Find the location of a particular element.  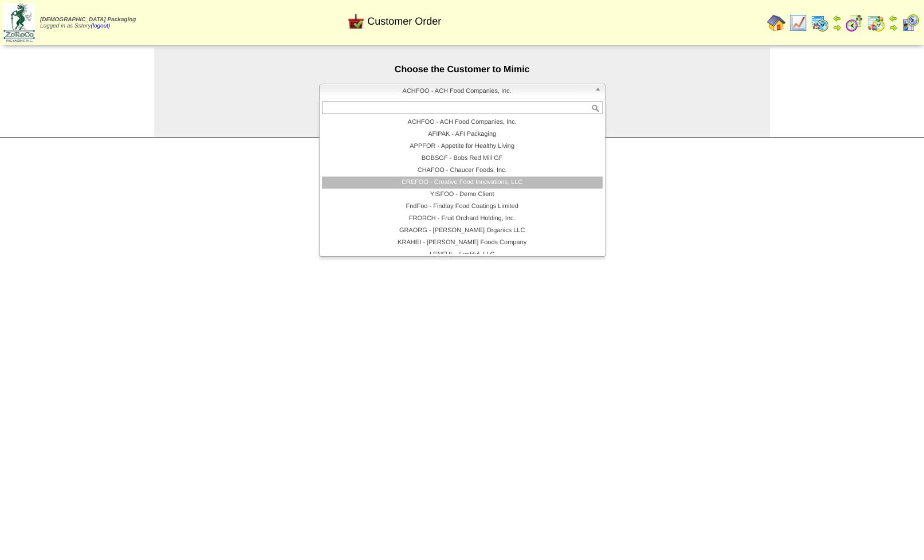

img: calendarblend.gif is located at coordinates (854, 23).